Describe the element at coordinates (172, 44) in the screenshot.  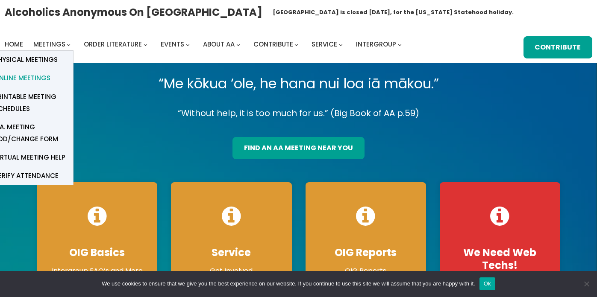
I see `span: Events` at that location.